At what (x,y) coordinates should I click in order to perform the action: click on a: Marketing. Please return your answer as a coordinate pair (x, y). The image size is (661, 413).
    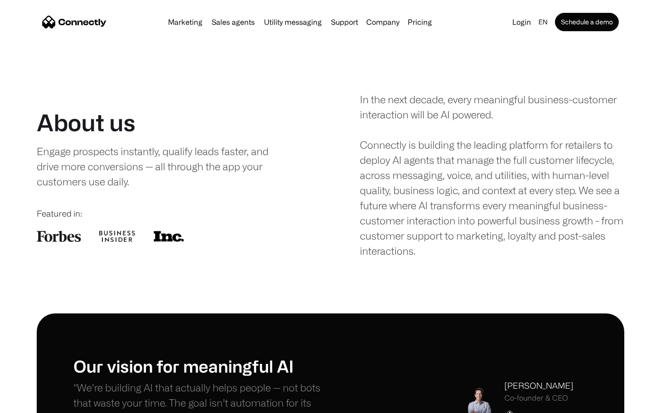
    Looking at the image, I should click on (185, 22).